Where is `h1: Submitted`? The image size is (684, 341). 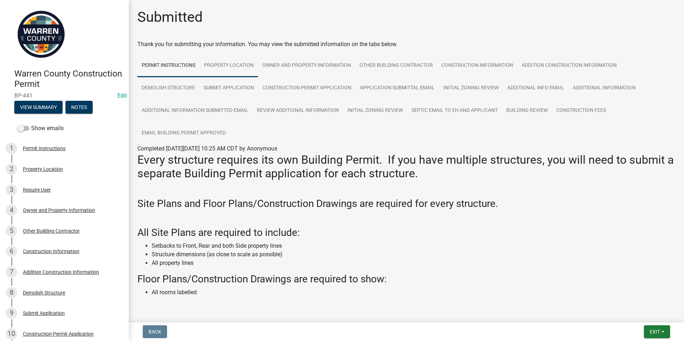
h1: Submitted is located at coordinates (170, 17).